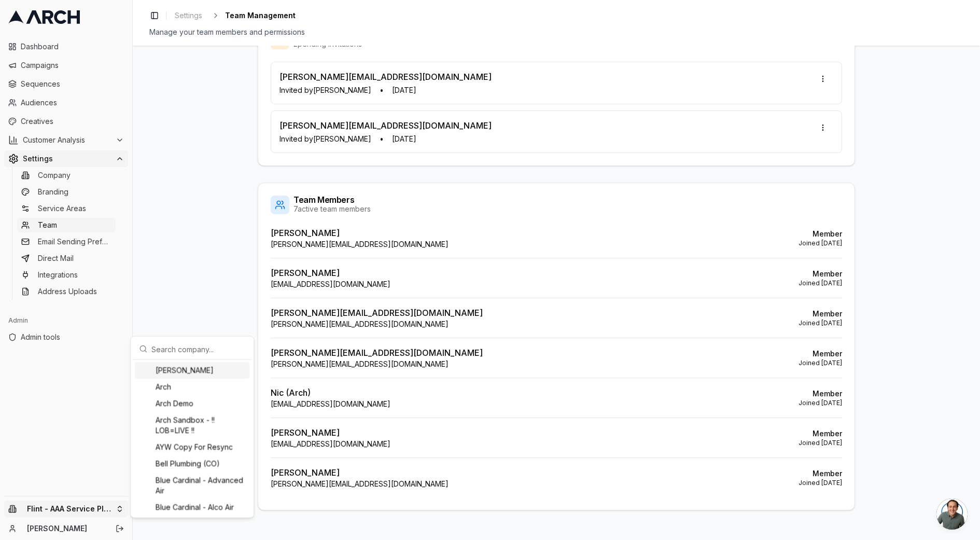 The height and width of the screenshot is (540, 980). I want to click on div: AYW Copy For Resync, so click(192, 447).